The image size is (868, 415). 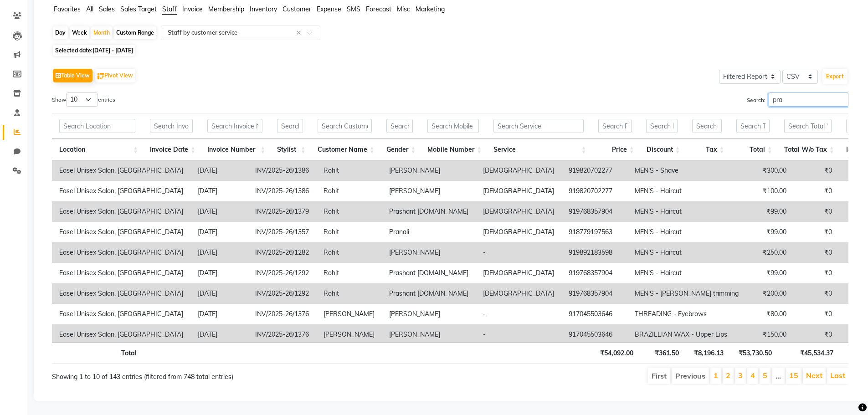 What do you see at coordinates (430, 9) in the screenshot?
I see `span: Marketing` at bounding box center [430, 9].